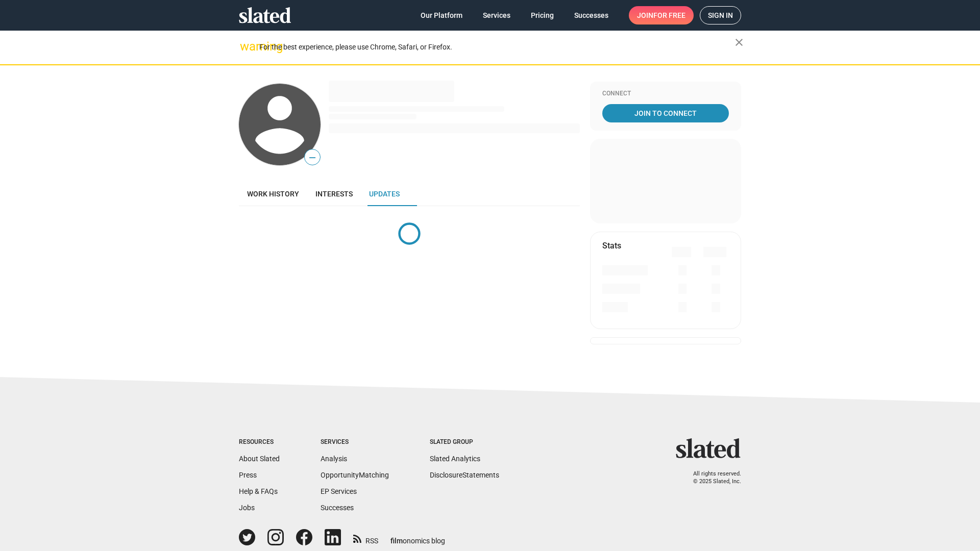 Image resolution: width=980 pixels, height=551 pixels. I want to click on a: Joinfor free, so click(661, 15).